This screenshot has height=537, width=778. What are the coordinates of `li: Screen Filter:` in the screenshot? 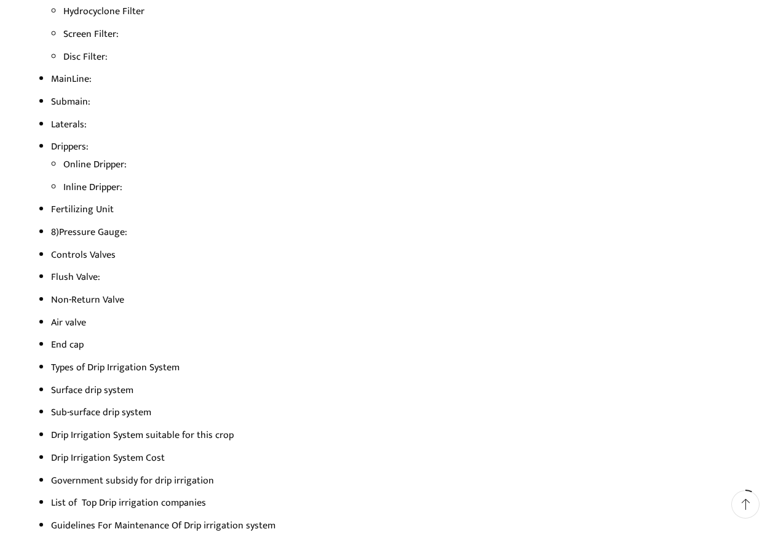 It's located at (402, 34).